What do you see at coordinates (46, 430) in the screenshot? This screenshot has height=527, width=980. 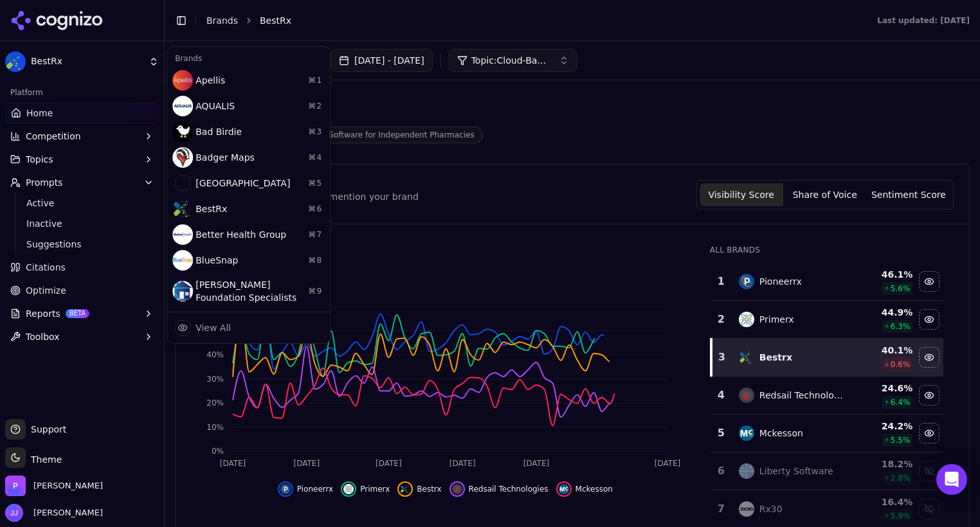 I see `span: Support` at bounding box center [46, 430].